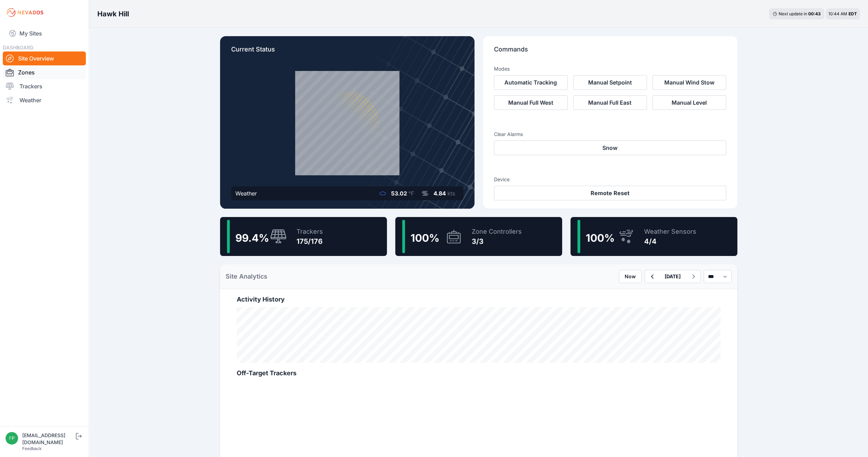 This screenshot has width=868, height=457. Describe the element at coordinates (44, 86) in the screenshot. I see `a: Trackers` at that location.